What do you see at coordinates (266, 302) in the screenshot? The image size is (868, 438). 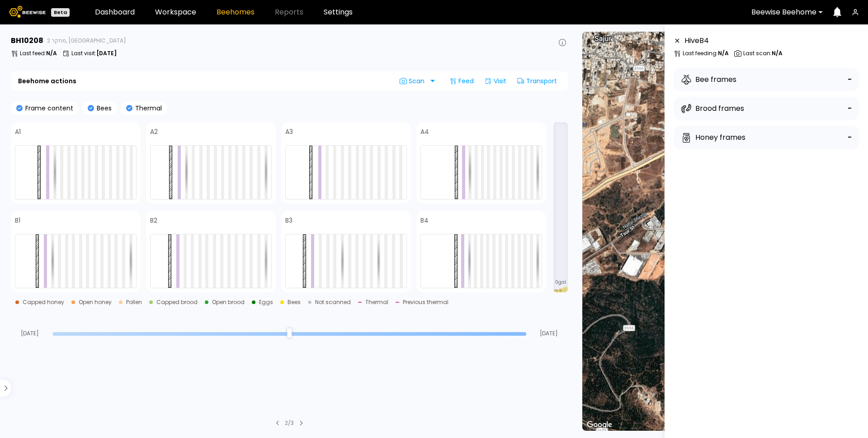 I see `div: Eggs` at bounding box center [266, 302].